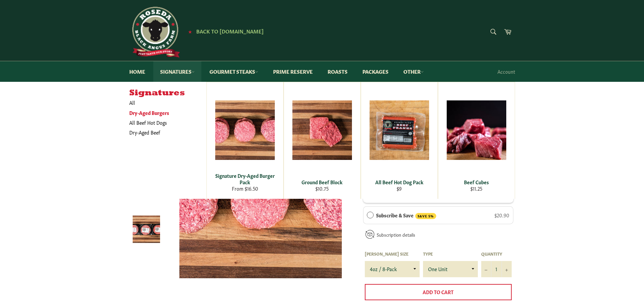  I want to click on div: $9, so click(399, 188).